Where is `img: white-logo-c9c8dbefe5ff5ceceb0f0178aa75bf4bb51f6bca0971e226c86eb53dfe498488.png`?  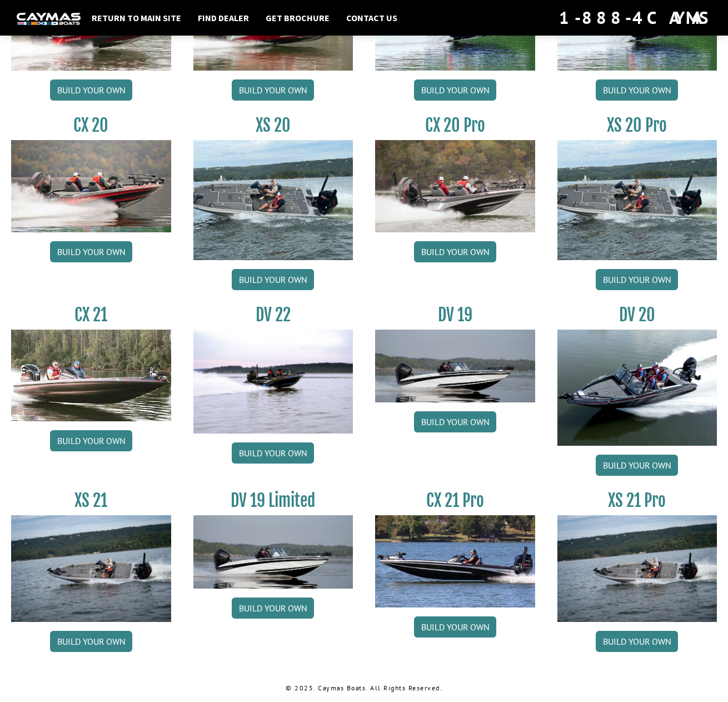 img: white-logo-c9c8dbefe5ff5ceceb0f0178aa75bf4bb51f6bca0971e226c86eb53dfe498488.png is located at coordinates (48, 18).